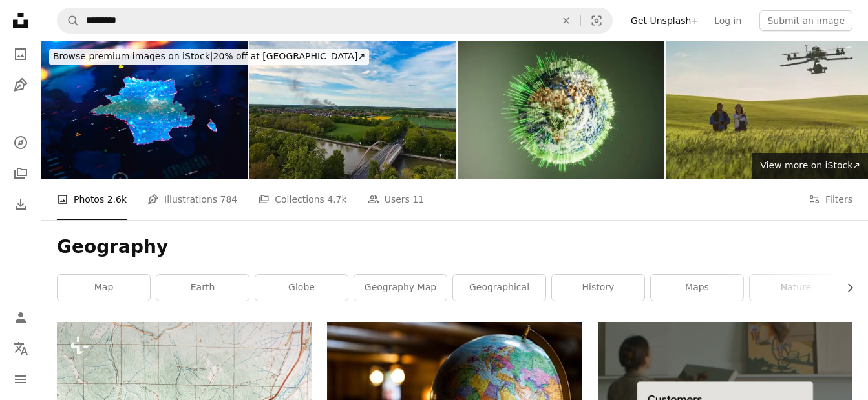  Describe the element at coordinates (566, 20) in the screenshot. I see `button: Clear` at that location.